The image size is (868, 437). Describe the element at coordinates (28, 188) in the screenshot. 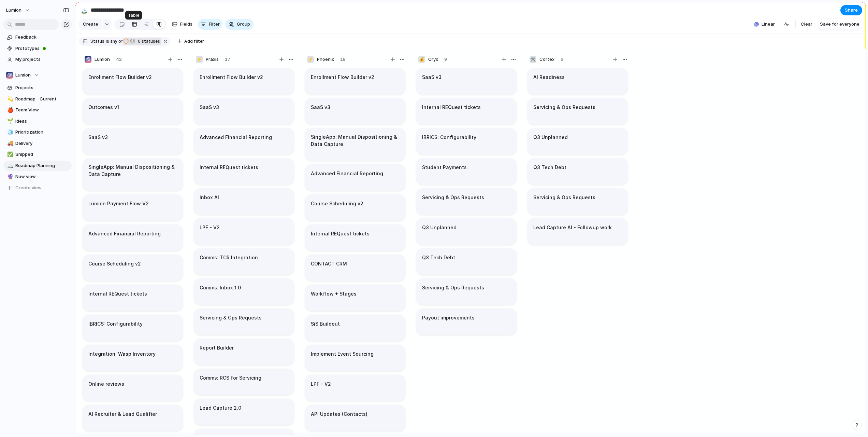

I see `span: Create view` at that location.